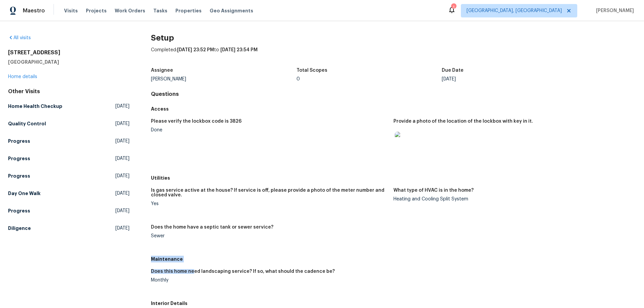 This screenshot has width=644, height=308. What do you see at coordinates (36, 107) in the screenshot?
I see `h5: Home Health Checkup` at bounding box center [36, 107].